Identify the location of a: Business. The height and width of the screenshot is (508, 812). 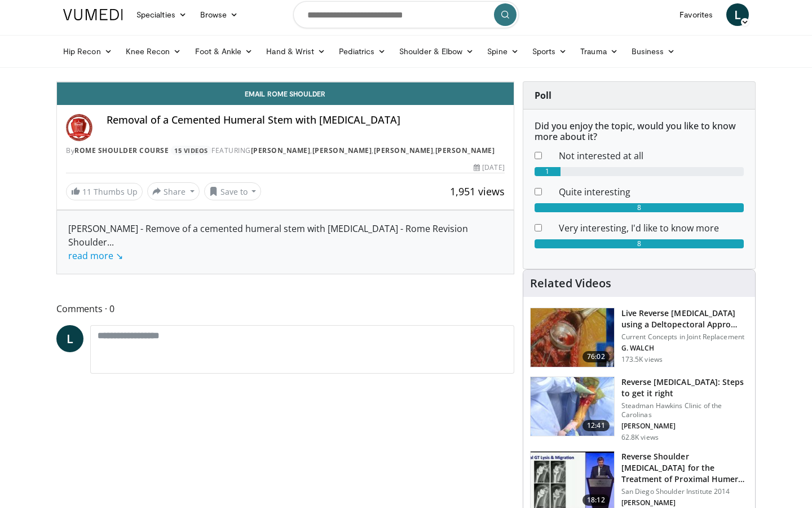
(654, 52).